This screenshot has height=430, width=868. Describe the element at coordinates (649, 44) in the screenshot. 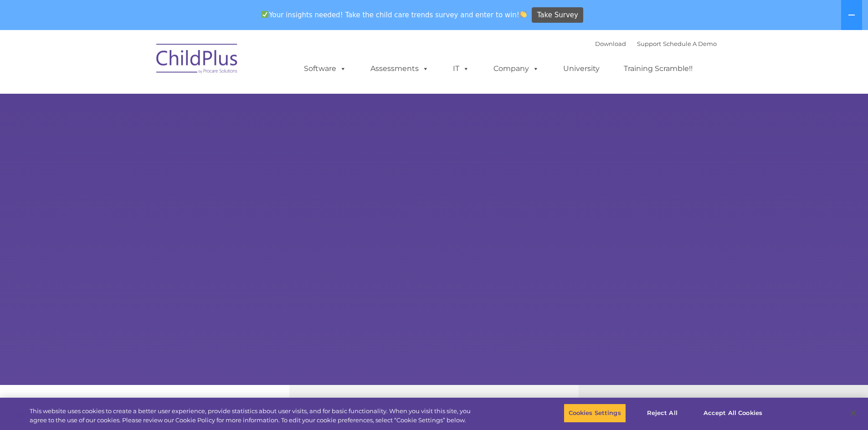

I see `a: Support` at that location.